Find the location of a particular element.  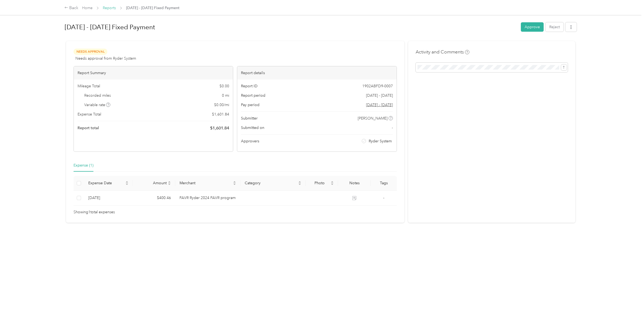

th: Expense Date is located at coordinates (108, 183).